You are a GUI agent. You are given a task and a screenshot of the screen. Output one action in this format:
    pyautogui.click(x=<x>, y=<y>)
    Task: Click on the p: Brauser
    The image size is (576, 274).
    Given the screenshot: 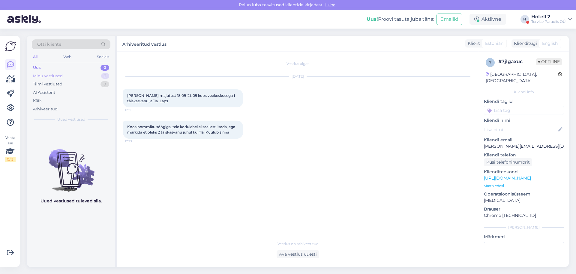 What is the action you would take?
    pyautogui.click(x=524, y=209)
    